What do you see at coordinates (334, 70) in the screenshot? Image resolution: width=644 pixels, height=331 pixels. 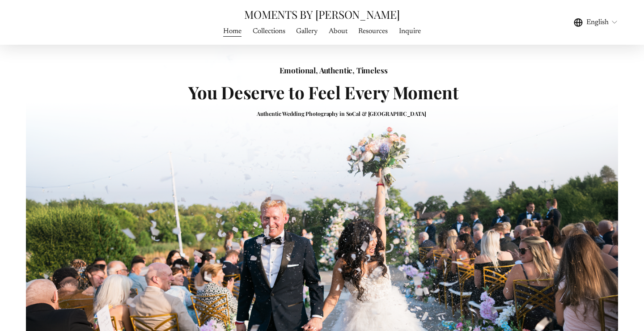 I see `strong: Emotional, Authentic, Timeless` at bounding box center [334, 70].